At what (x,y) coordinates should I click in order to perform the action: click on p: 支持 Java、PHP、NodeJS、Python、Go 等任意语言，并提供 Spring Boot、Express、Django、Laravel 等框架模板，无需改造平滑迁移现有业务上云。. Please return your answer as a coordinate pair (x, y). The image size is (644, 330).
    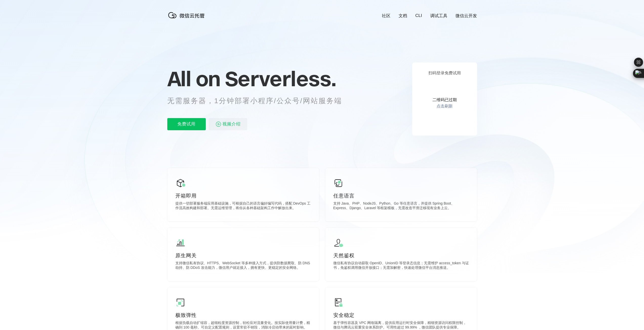
    Looking at the image, I should click on (401, 207).